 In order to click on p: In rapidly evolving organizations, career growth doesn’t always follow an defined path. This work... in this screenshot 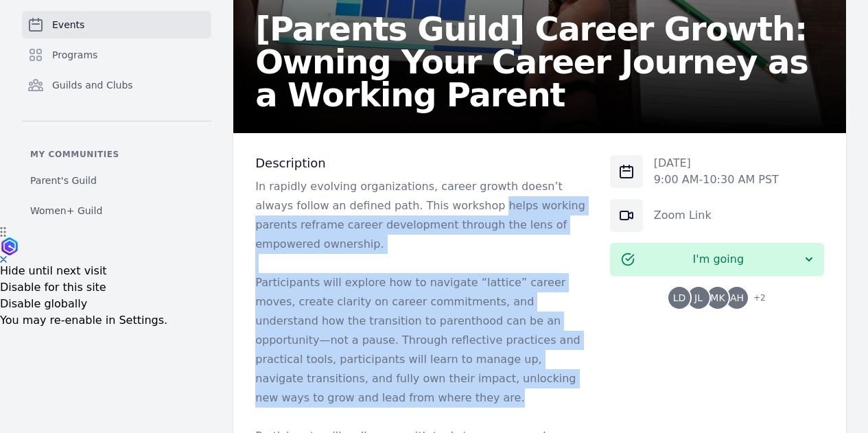, I will do `click(421, 215)`.